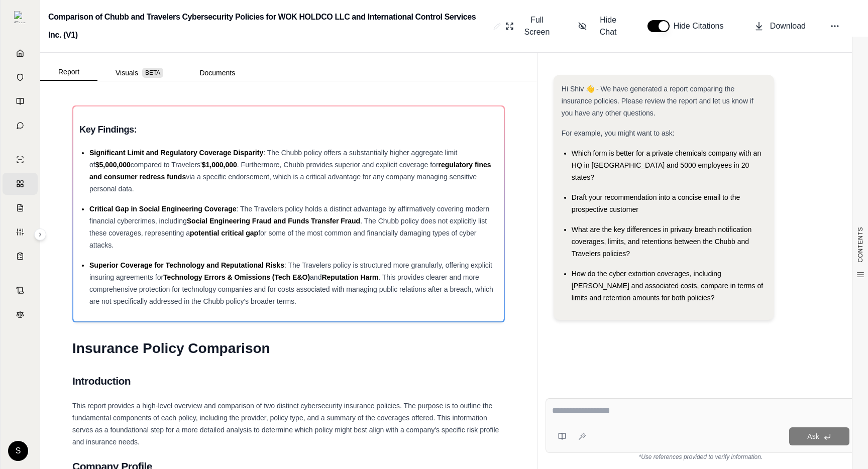  What do you see at coordinates (20, 77) in the screenshot?
I see `a: Documents Vault` at bounding box center [20, 77].